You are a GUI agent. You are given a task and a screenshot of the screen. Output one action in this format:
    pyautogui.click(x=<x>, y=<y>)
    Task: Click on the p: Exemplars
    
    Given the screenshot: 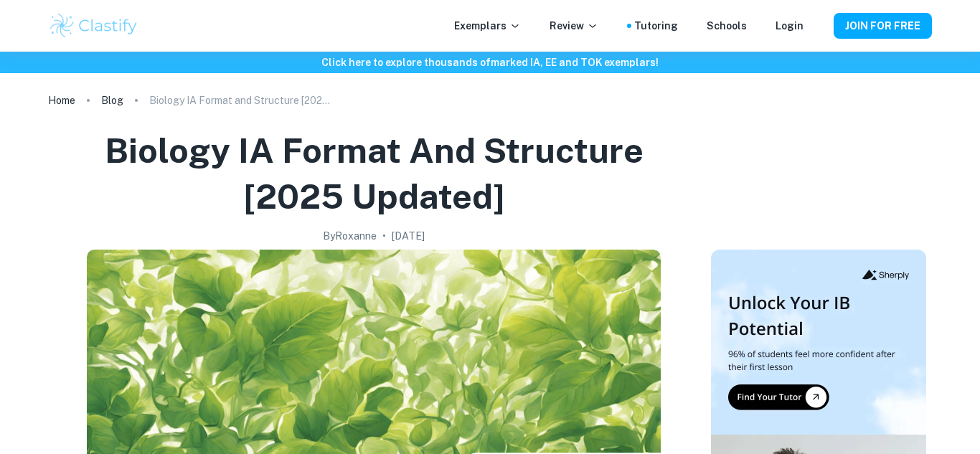 What is the action you would take?
    pyautogui.click(x=488, y=26)
    